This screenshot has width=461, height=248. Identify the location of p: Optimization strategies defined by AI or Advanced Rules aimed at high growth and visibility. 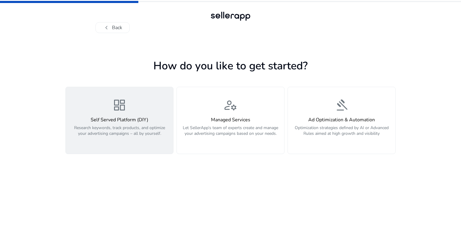
(342, 134).